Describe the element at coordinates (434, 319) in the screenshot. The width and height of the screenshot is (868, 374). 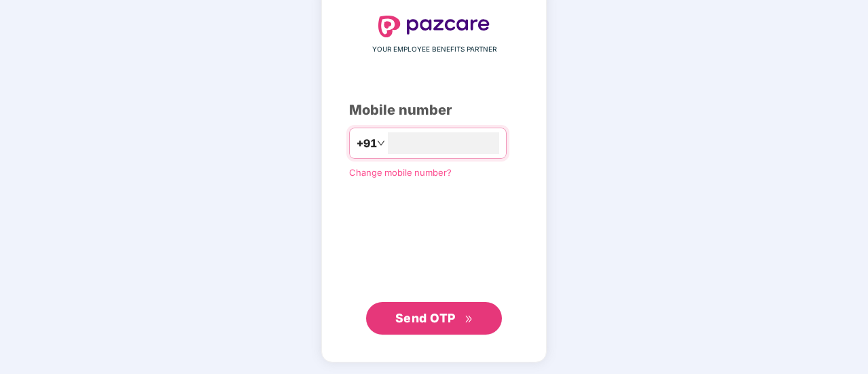
I see `button: Send OTPdouble-right` at that location.